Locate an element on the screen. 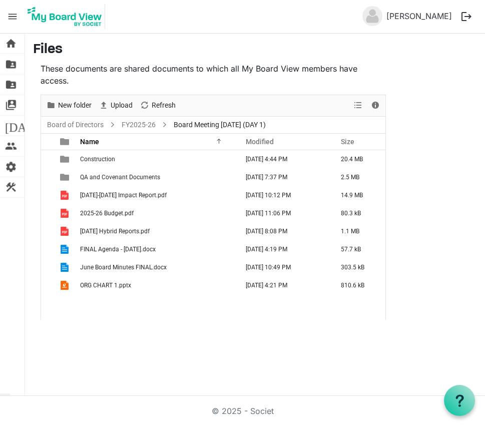 The height and width of the screenshot is (426, 485). td: August 25, 2025 8:08 PM column header Modified is located at coordinates (283, 231).